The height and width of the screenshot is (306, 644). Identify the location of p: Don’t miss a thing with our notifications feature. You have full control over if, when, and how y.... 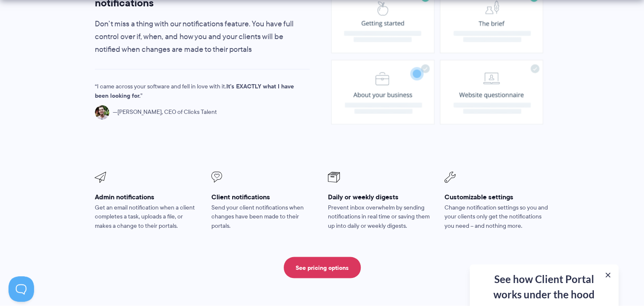
(202, 37).